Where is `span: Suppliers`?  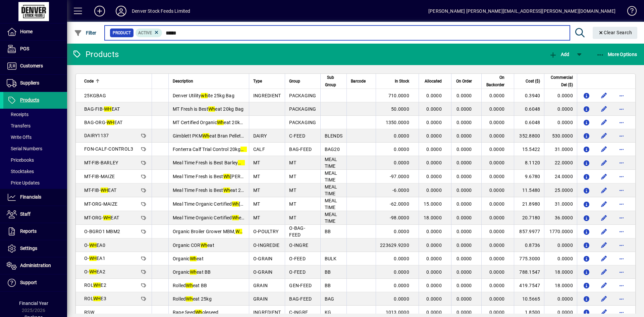 span: Suppliers is located at coordinates (29, 83).